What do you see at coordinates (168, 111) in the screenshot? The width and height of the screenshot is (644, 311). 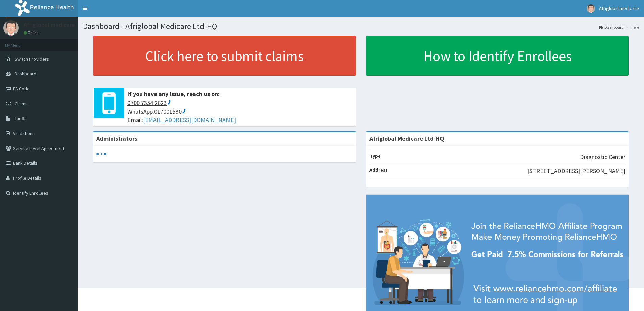 I see `ctcspan: 017001580` at bounding box center [168, 111].